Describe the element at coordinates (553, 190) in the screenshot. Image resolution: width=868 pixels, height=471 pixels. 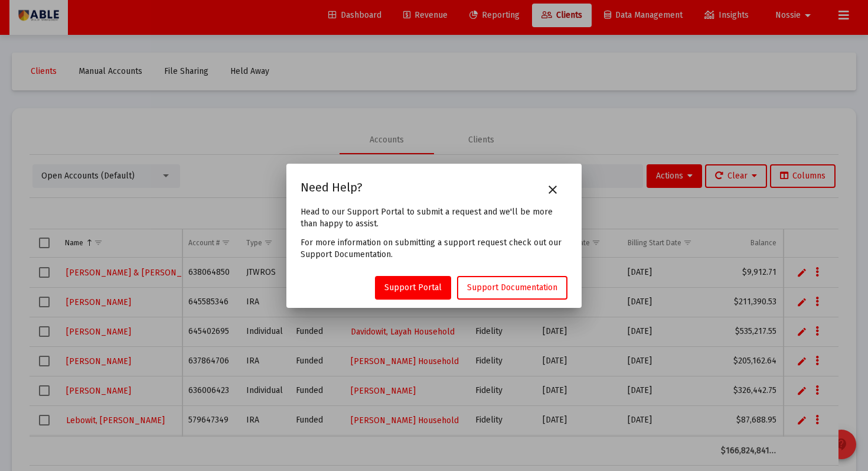
I see `mat-icon: close` at that location.